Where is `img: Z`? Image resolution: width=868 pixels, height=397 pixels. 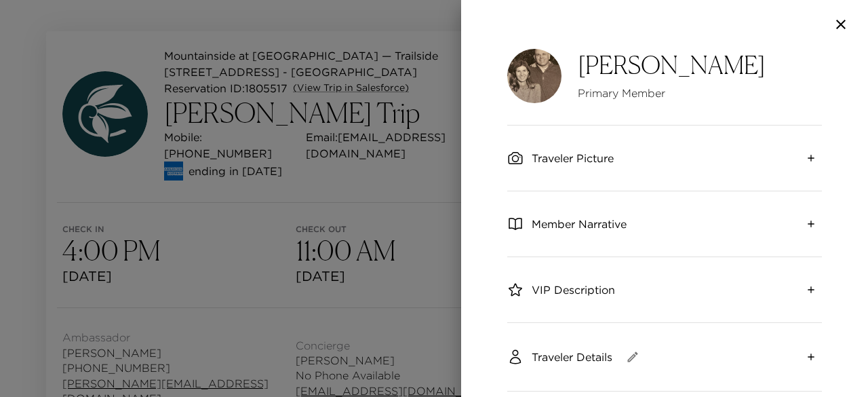 img: Z is located at coordinates (535, 76).